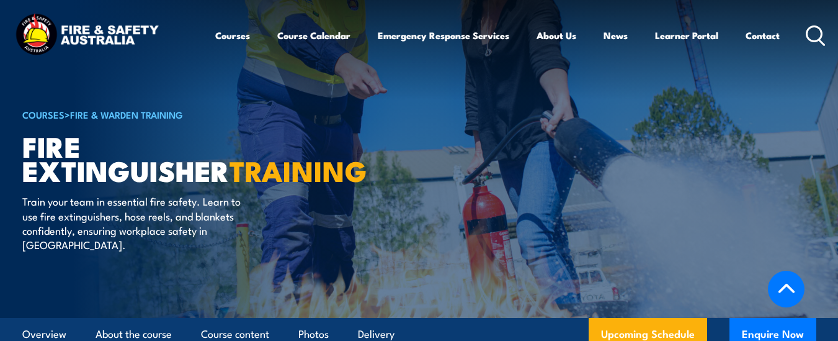 The height and width of the screenshot is (341, 838). Describe the element at coordinates (314, 35) in the screenshot. I see `a: Course Calendar` at that location.